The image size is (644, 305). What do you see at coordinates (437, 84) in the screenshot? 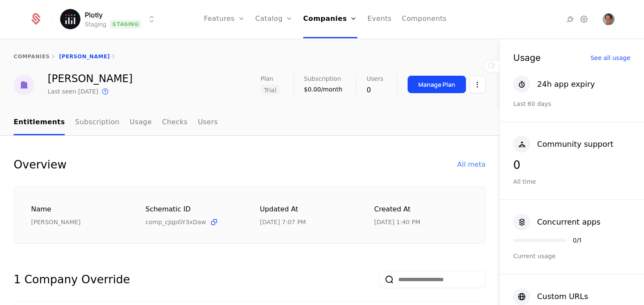
I see `button: Manage Plan` at bounding box center [437, 84].